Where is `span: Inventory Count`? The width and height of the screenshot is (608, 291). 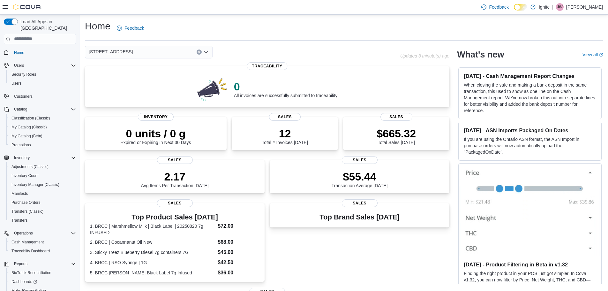
span: Inventory Count is located at coordinates (42, 175).